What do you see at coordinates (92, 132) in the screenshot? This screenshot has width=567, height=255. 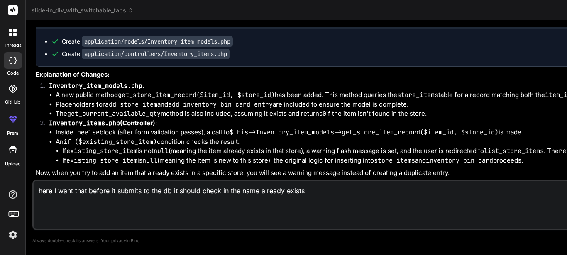 I see `code: else` at bounding box center [92, 132].